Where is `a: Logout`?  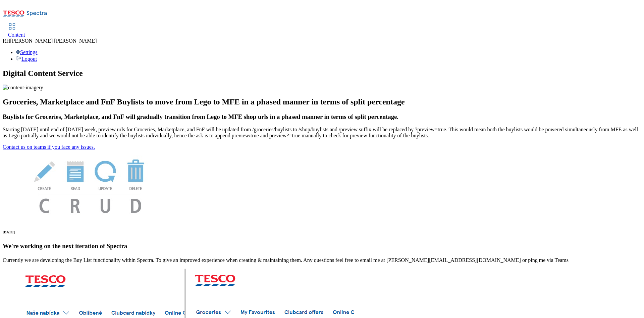 a: Logout is located at coordinates (26, 58).